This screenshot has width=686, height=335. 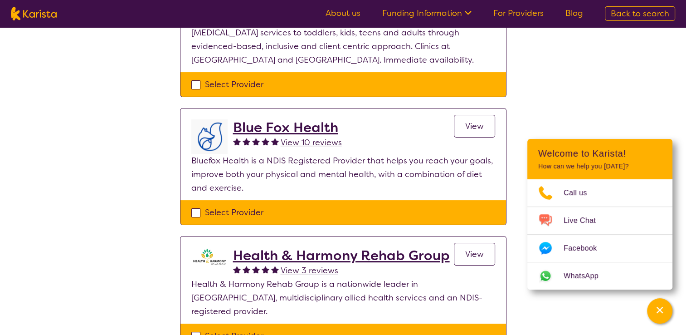 What do you see at coordinates (309, 270) in the screenshot?
I see `span: View 3 reviews` at bounding box center [309, 270].